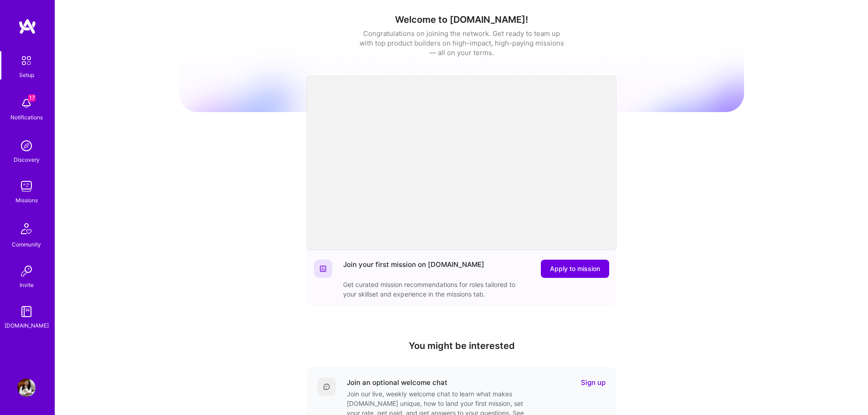  I want to click on a: User Avatar, so click(26, 388).